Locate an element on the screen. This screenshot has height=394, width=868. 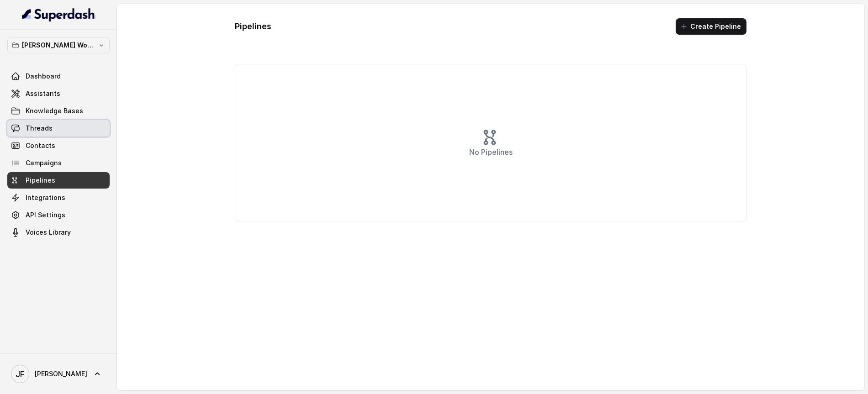
a: Pipelines is located at coordinates (59, 180).